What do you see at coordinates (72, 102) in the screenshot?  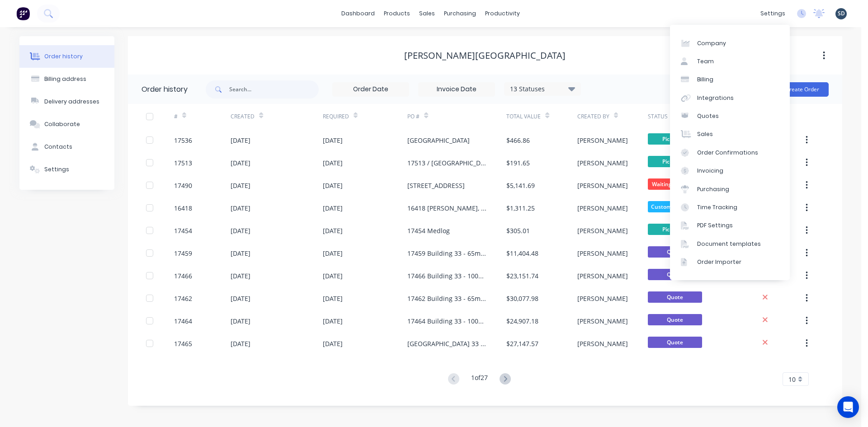 I see `div: Delivery addresses` at bounding box center [72, 102].